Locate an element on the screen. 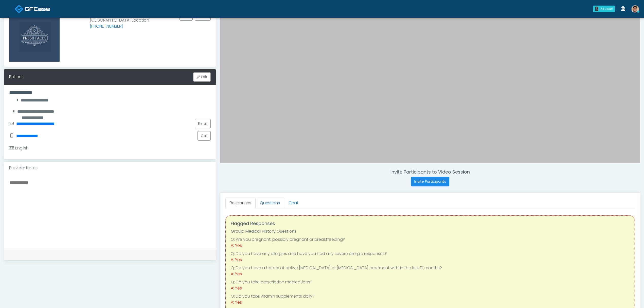 The width and height of the screenshot is (644, 308). div: Patient is located at coordinates (16, 77).